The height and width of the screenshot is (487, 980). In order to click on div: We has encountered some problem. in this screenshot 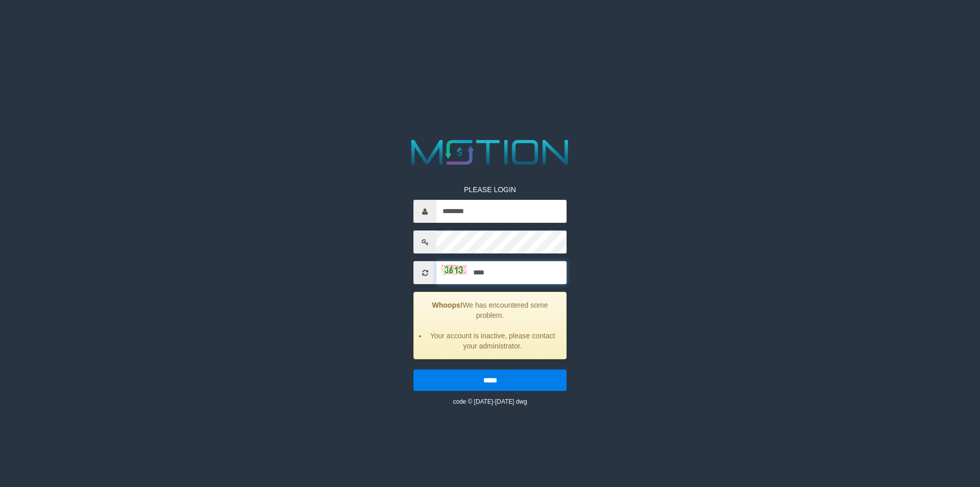, I will do `click(490, 325)`.